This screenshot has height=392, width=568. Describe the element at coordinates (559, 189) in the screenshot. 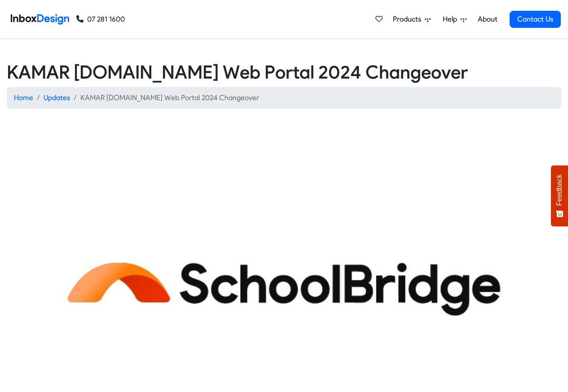

I see `span: Feedback` at that location.